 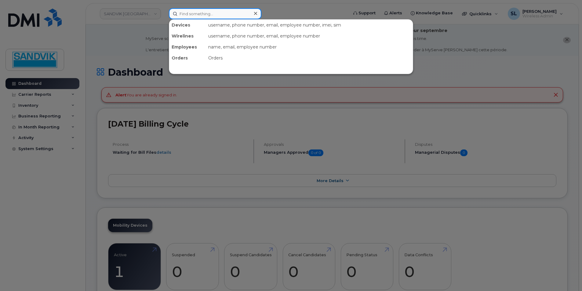 I want to click on div: Wirelines, so click(x=187, y=36).